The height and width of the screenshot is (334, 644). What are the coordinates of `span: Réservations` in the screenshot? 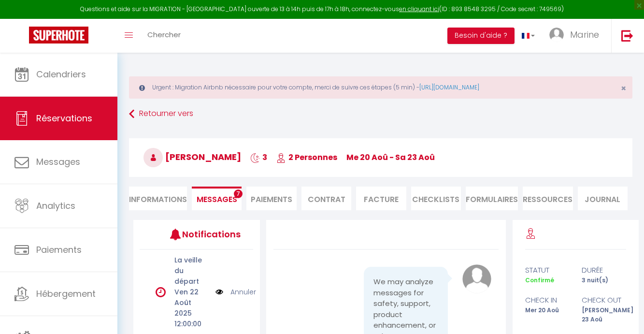 It's located at (65, 118).